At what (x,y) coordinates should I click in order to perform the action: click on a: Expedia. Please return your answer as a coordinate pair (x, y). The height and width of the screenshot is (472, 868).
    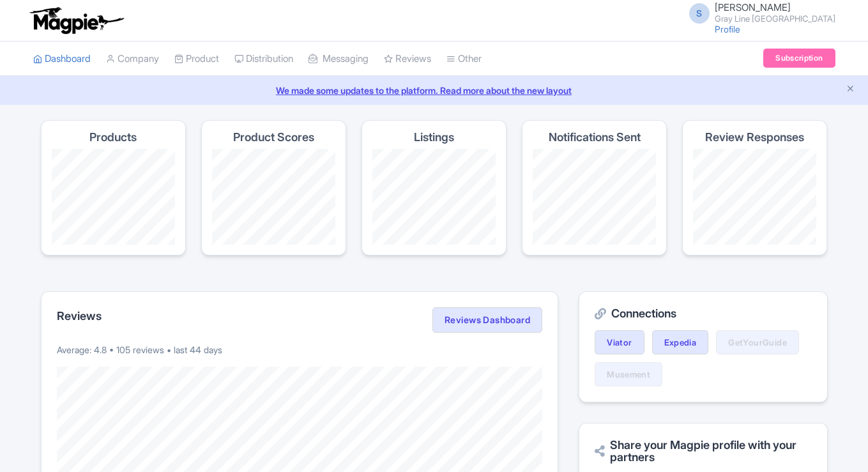
    Looking at the image, I should click on (680, 342).